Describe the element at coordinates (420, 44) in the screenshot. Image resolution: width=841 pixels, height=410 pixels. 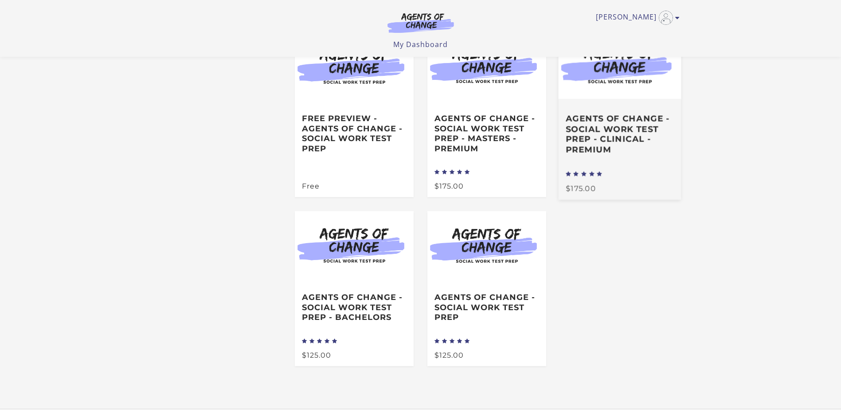
I see `a: My Dashboard` at that location.